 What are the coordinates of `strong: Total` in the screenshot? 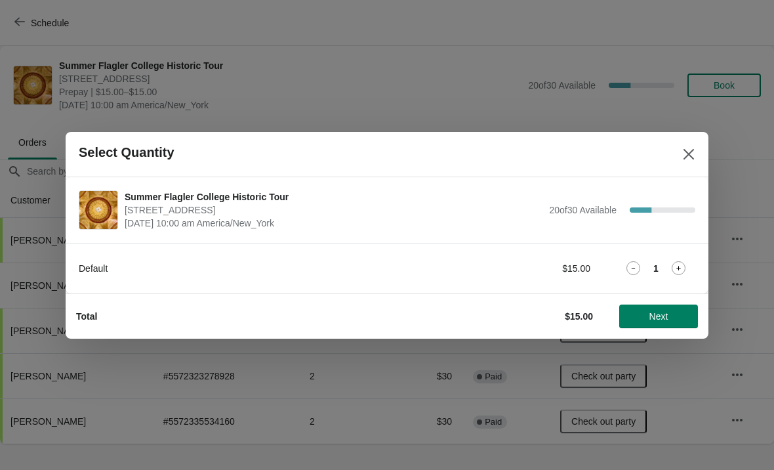 It's located at (87, 316).